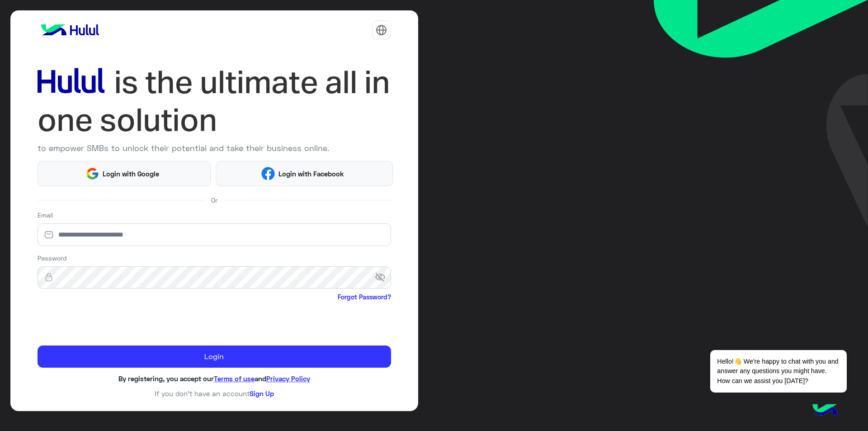 This screenshot has width=868, height=431. What do you see at coordinates (383, 277) in the screenshot?
I see `span: visibility_off` at bounding box center [383, 277].